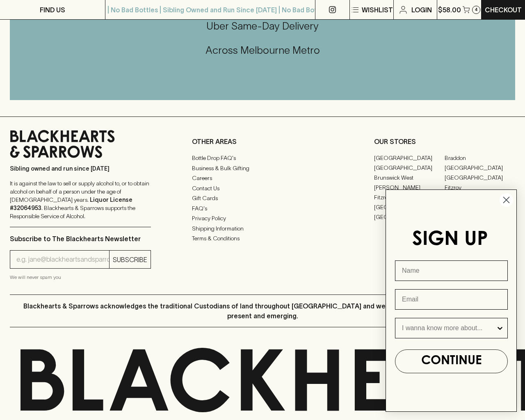  What do you see at coordinates (480, 158) in the screenshot?
I see `a: Braddon` at bounding box center [480, 158].